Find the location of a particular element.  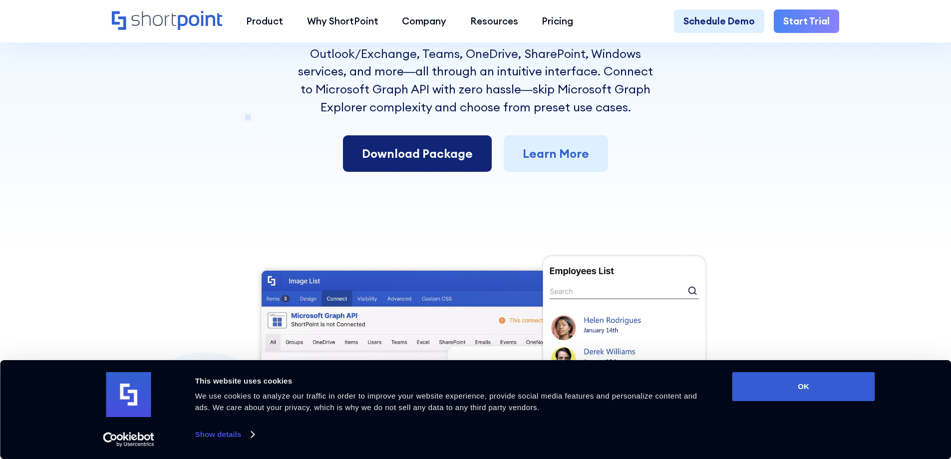

button: OK is located at coordinates (804, 386).